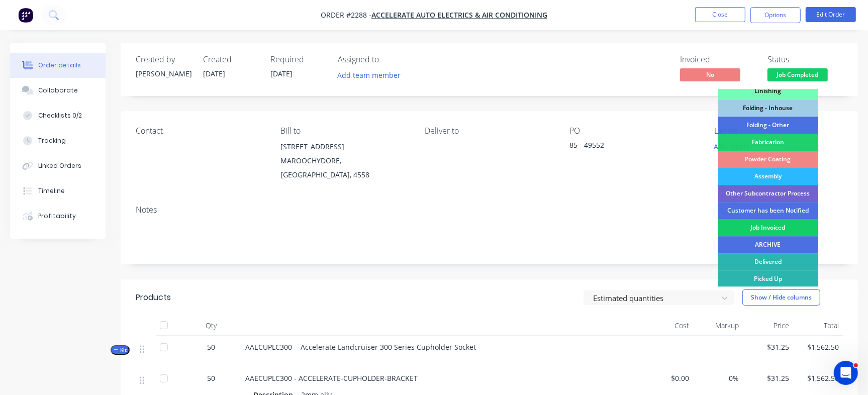  I want to click on div: Status, so click(805, 59).